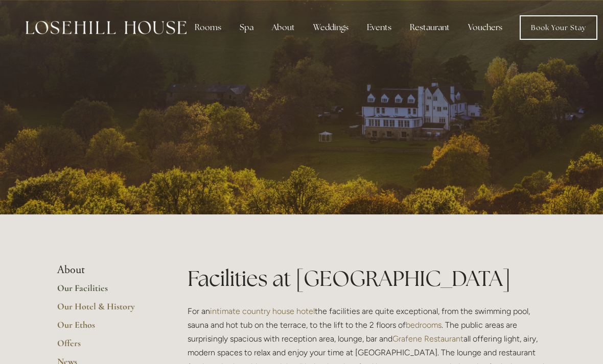 The image size is (603, 364). Describe the element at coordinates (485, 28) in the screenshot. I see `a: Vouchers` at that location.